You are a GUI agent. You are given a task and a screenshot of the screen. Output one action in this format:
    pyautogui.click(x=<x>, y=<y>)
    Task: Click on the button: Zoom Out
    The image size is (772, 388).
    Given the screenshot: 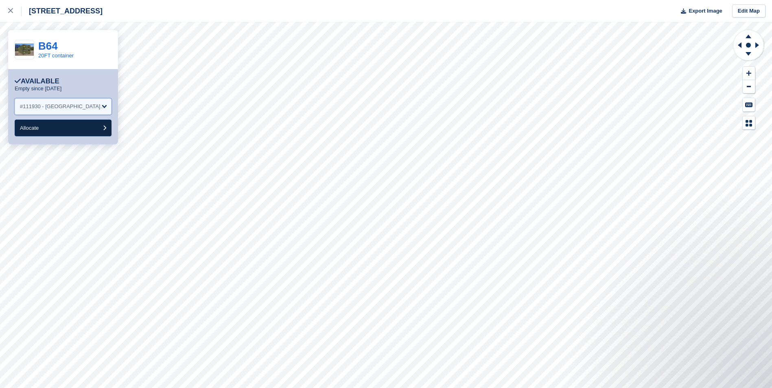 What is the action you would take?
    pyautogui.click(x=748, y=87)
    